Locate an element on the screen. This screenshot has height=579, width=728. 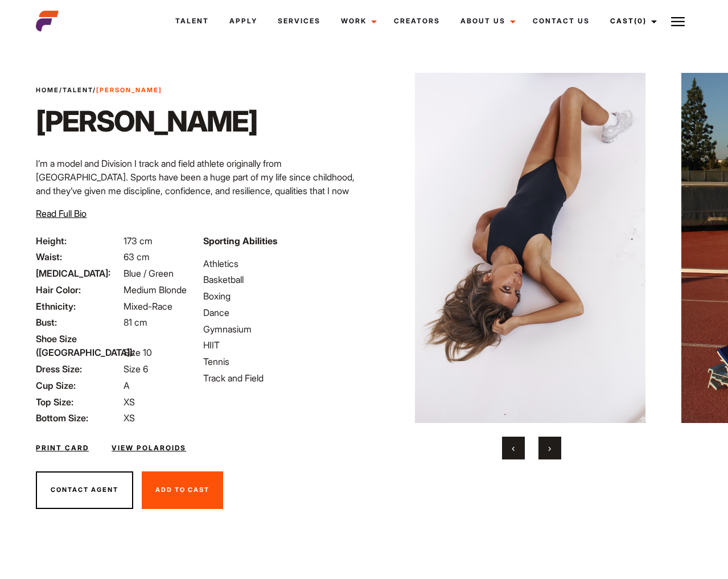
span: Hair Color: is located at coordinates (78, 290).